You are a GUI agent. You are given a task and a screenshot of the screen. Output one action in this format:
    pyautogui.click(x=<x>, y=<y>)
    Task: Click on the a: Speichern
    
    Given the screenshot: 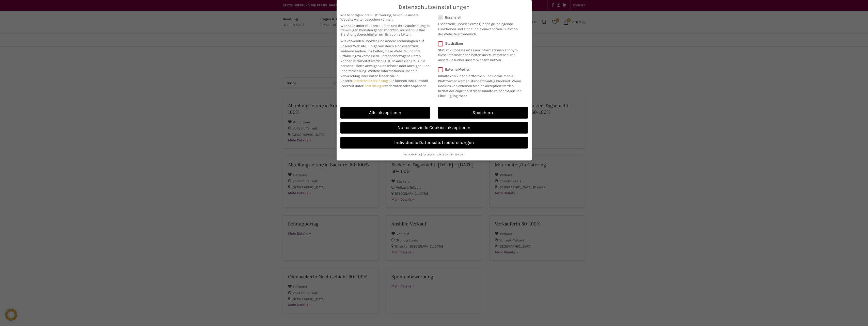 What is the action you would take?
    pyautogui.click(x=483, y=113)
    